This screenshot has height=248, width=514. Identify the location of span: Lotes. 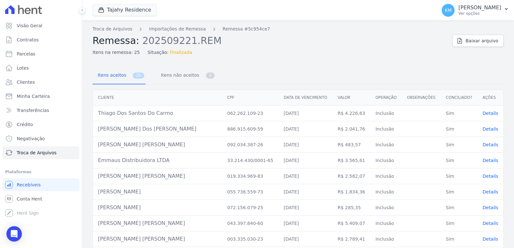
(23, 68).